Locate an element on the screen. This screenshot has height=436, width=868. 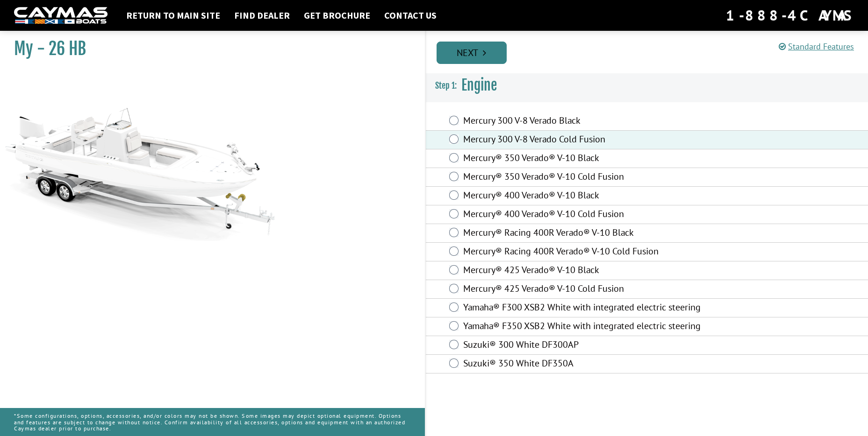
p: *Some configurations, options, accessories, and/or colors may not be shown. Some images may depic... is located at coordinates (212, 422).